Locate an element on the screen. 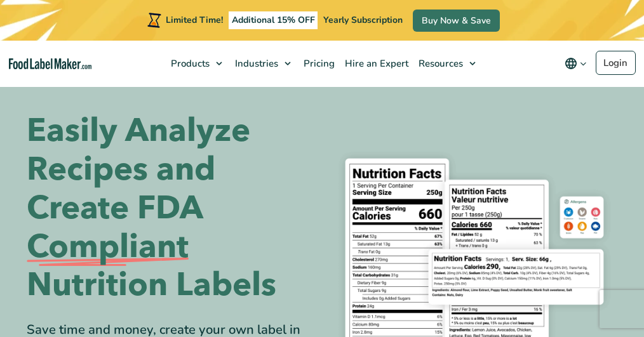 The image size is (644, 337). a: Industries is located at coordinates (263, 63).